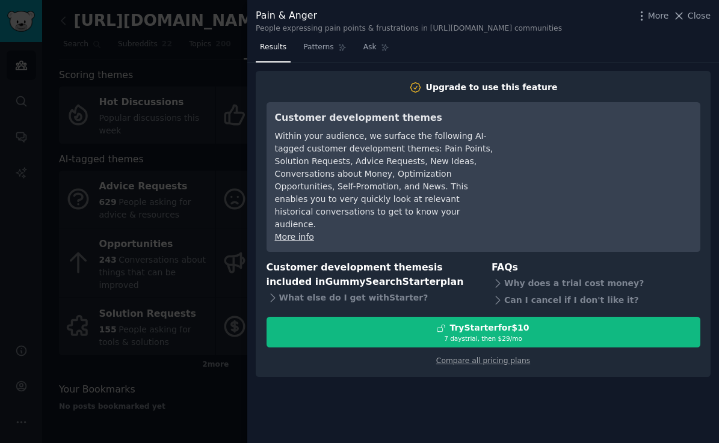  I want to click on a: Ask, so click(376, 50).